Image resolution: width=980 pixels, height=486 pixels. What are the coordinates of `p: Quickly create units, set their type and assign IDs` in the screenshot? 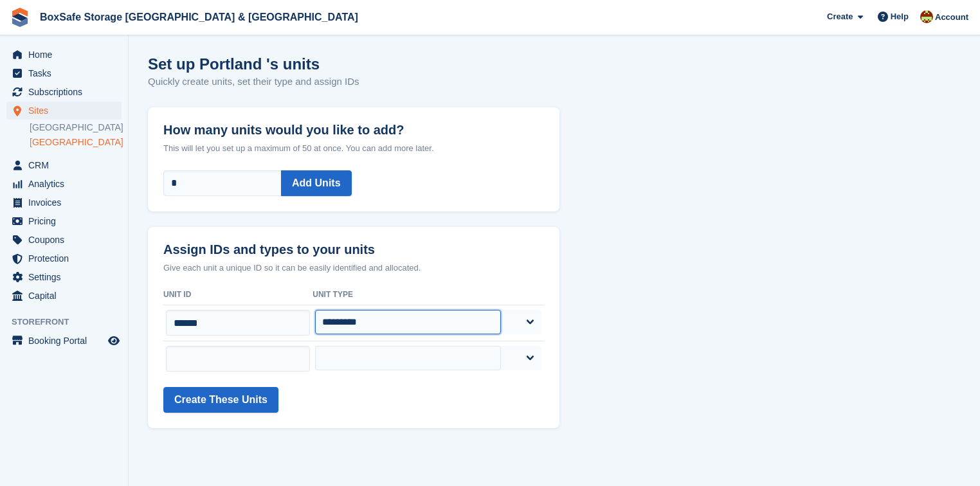 It's located at (253, 82).